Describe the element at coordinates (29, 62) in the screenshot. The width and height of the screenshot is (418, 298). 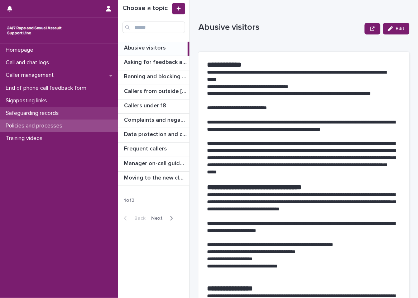
I see `p: Call and chat logs` at that location.